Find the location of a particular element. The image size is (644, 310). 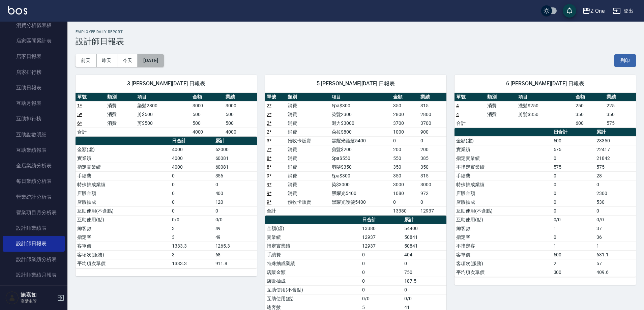

td: Spa$550 is located at coordinates (361, 158).